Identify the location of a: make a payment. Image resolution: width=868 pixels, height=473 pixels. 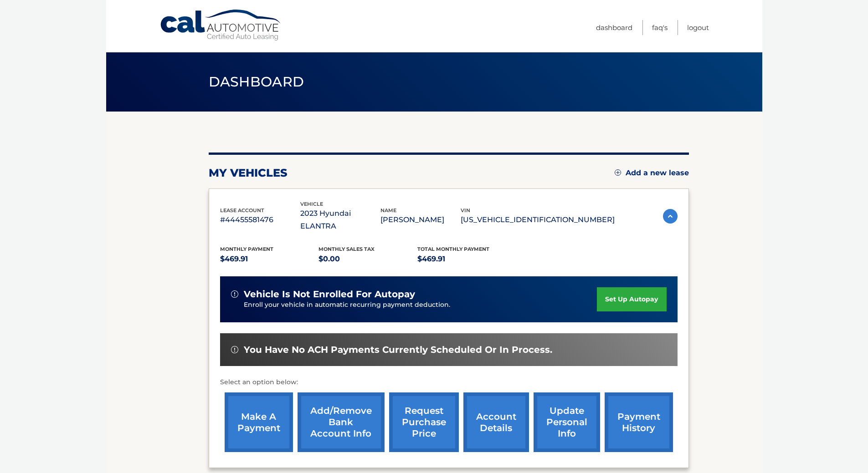
(259, 422).